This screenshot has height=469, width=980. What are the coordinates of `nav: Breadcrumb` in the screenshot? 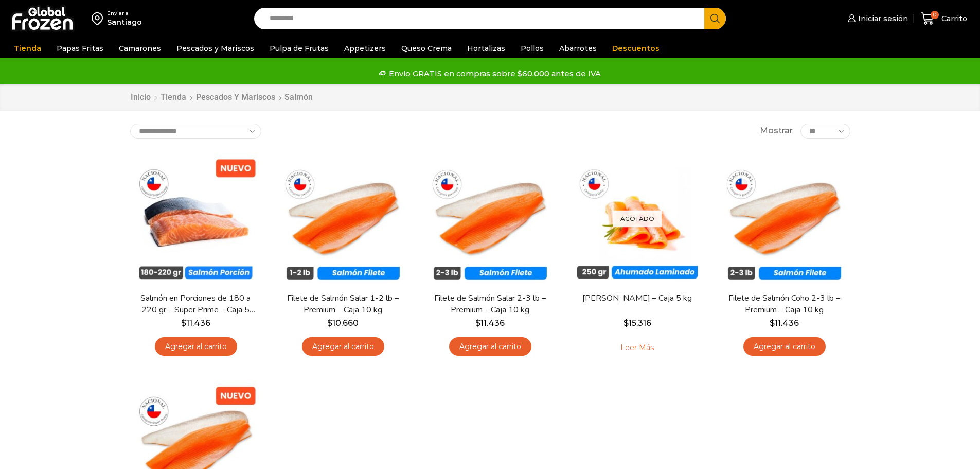 It's located at (221, 97).